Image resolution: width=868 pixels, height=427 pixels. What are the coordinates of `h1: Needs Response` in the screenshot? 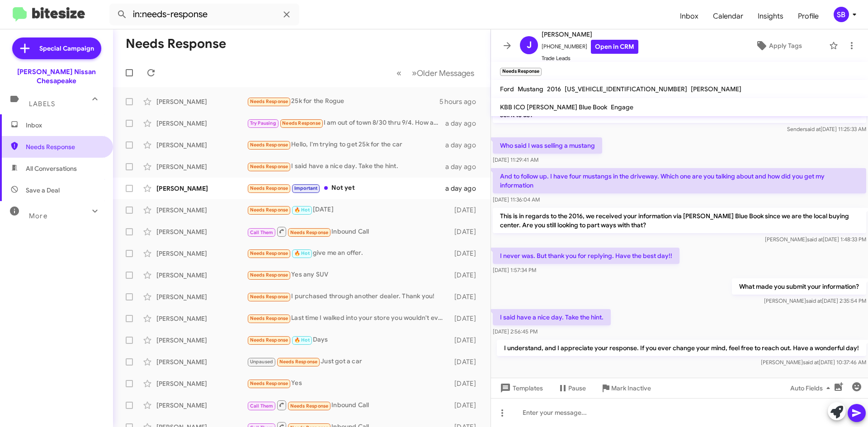 It's located at (176, 44).